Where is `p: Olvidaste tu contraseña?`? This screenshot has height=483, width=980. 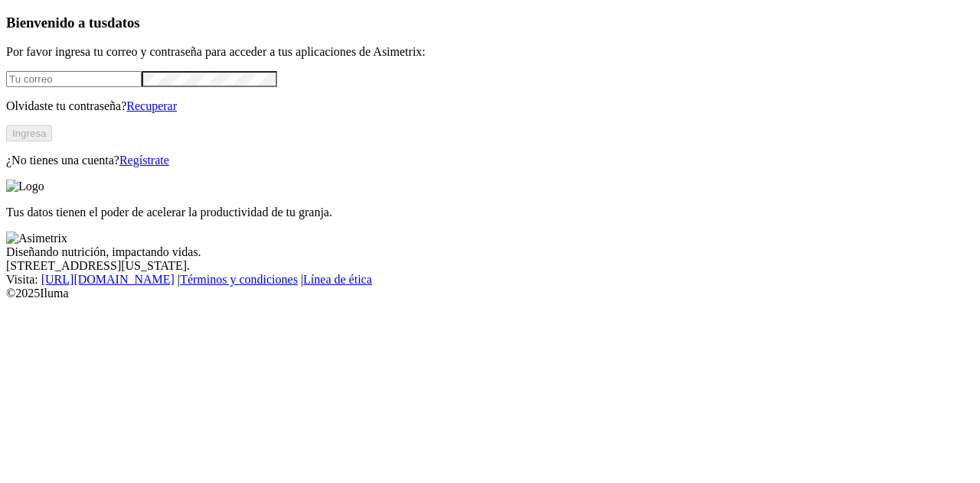 p: Olvidaste tu contraseña? is located at coordinates (490, 107).